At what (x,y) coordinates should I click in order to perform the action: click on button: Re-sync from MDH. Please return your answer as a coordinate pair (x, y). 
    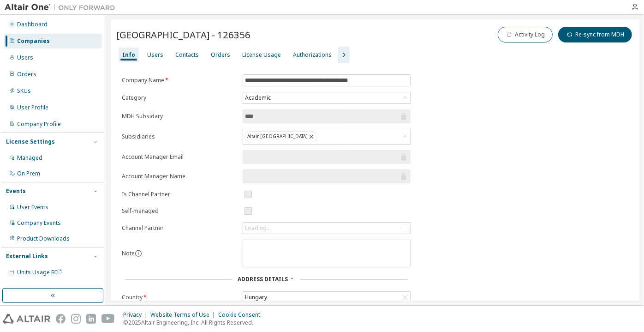
    Looking at the image, I should click on (595, 35).